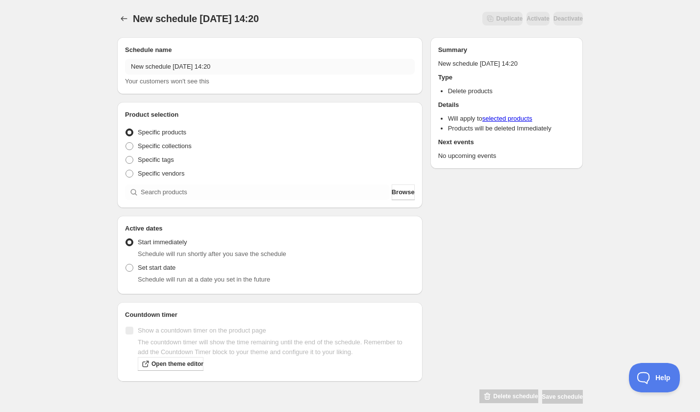 This screenshot has width=700, height=412. Describe the element at coordinates (270, 315) in the screenshot. I see `h2: Countdown timer` at that location.